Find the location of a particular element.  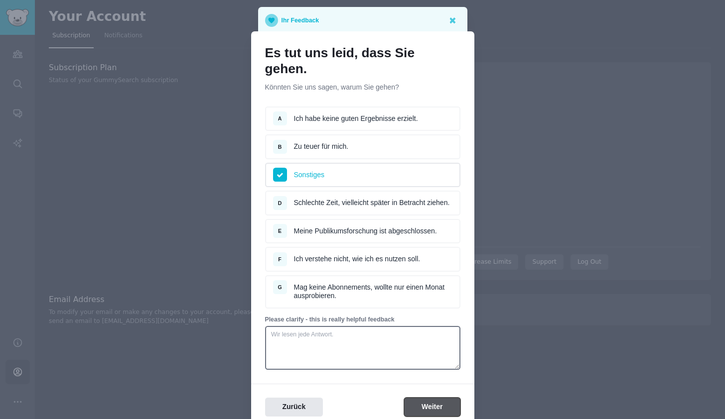

p: Könnten Sie uns sagen, warum Sie gehen? is located at coordinates (363, 87).